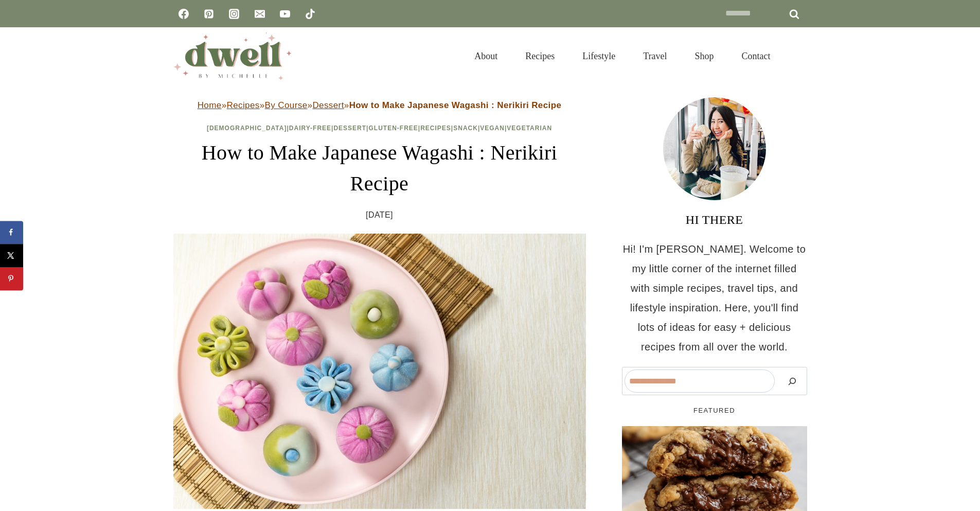 The width and height of the screenshot is (980, 511). Describe the element at coordinates (393, 128) in the screenshot. I see `a: Gluten-Free` at that location.